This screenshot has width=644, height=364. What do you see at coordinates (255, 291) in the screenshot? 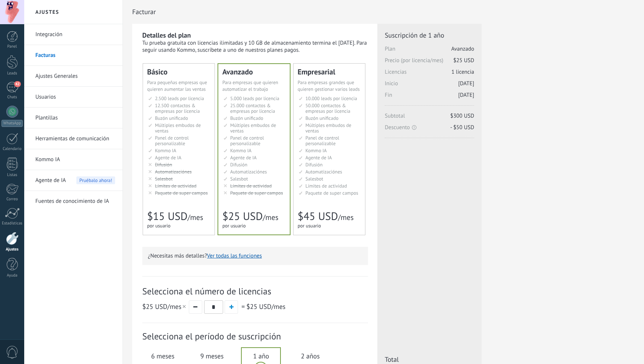
I see `span: Selecciona el número de licencias` at bounding box center [255, 291].